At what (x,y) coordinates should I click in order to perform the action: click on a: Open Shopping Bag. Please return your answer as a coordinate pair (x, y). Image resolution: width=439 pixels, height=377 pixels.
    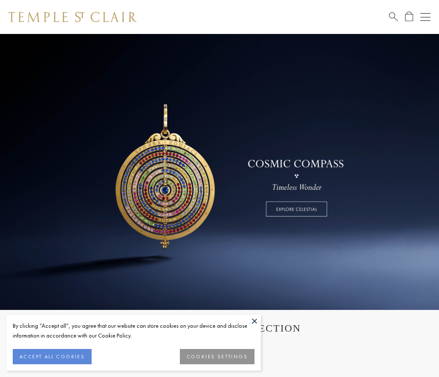
    Looking at the image, I should click on (409, 17).